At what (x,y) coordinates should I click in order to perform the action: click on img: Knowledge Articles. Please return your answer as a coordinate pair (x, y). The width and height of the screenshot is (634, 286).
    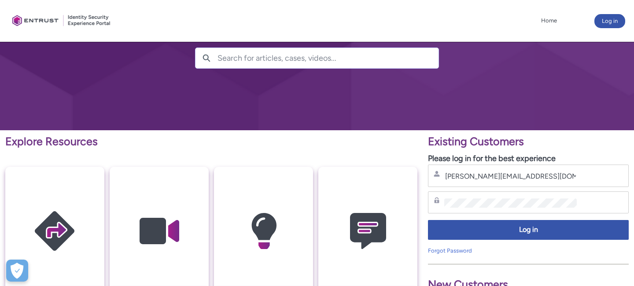
    Looking at the image, I should click on (264, 231).